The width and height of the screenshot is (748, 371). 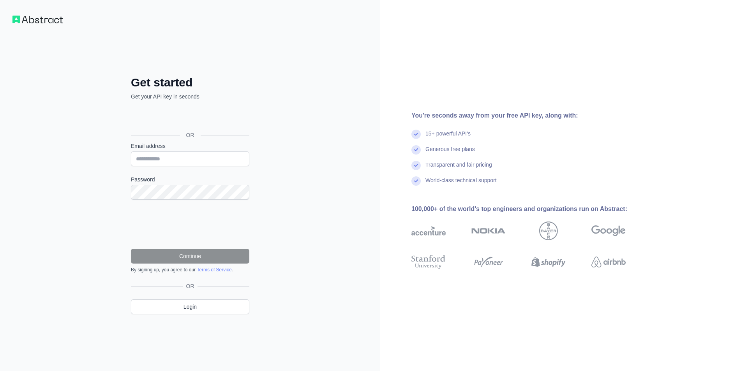 What do you see at coordinates (531, 209) in the screenshot?
I see `div: 100,000+ of the world's top engineers and organizations run on Abstract:` at bounding box center [531, 209].